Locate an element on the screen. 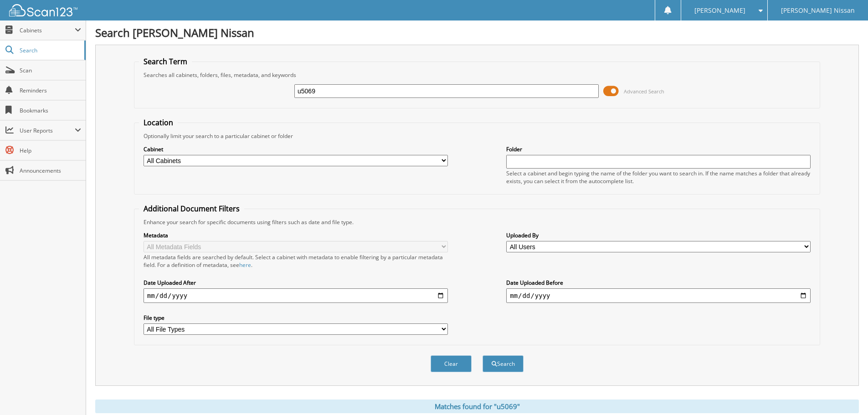  label: Metadata is located at coordinates (296, 235).